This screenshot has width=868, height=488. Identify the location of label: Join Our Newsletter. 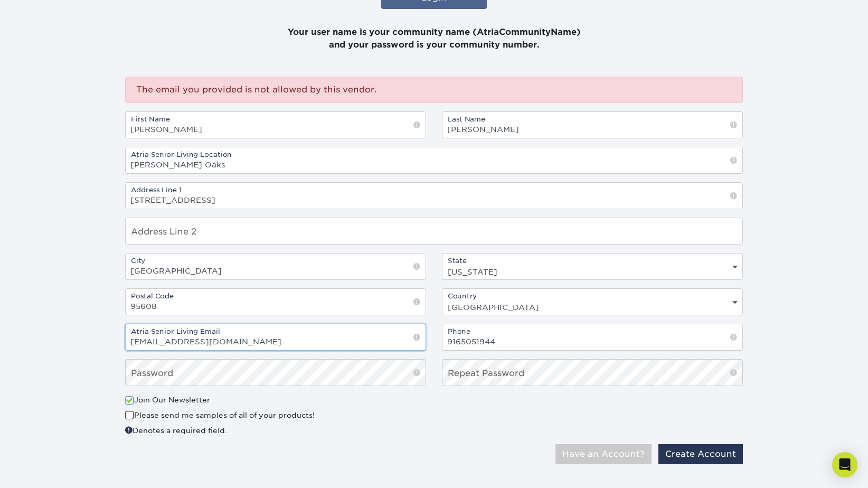
(167, 400).